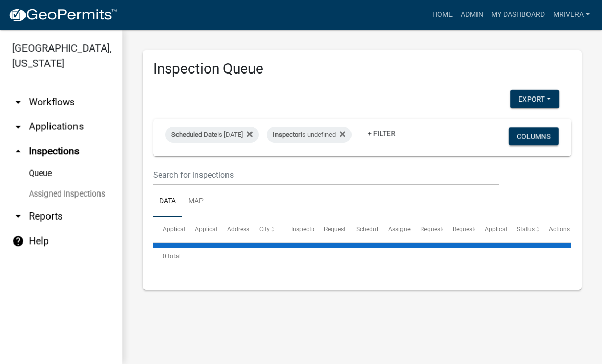 The height and width of the screenshot is (364, 602). What do you see at coordinates (264, 229) in the screenshot?
I see `span: City` at bounding box center [264, 229].